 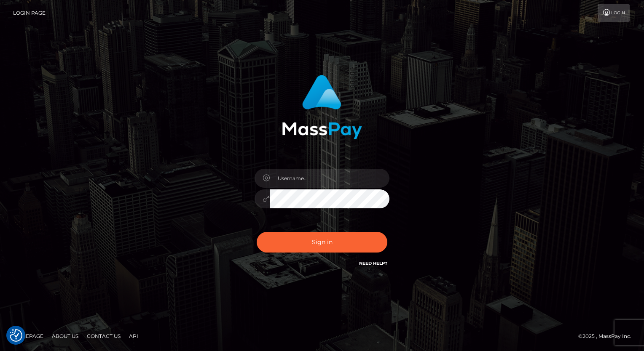 What do you see at coordinates (322, 242) in the screenshot?
I see `button: Sign in` at bounding box center [322, 242].